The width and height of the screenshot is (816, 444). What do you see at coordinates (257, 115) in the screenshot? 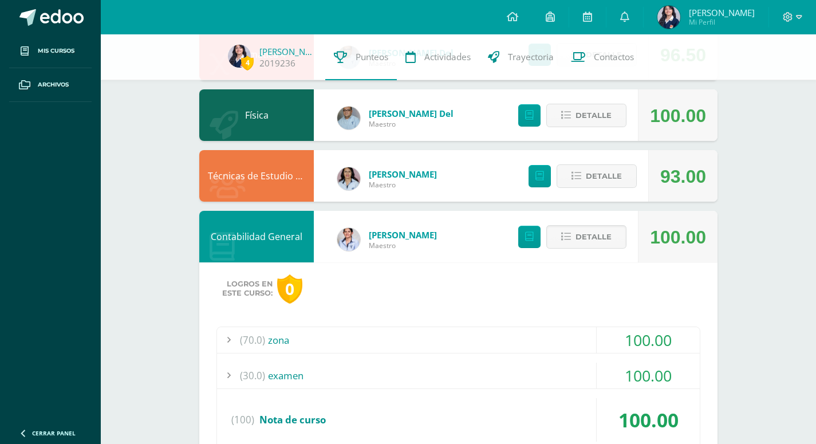
I see `div: Física` at bounding box center [257, 115].